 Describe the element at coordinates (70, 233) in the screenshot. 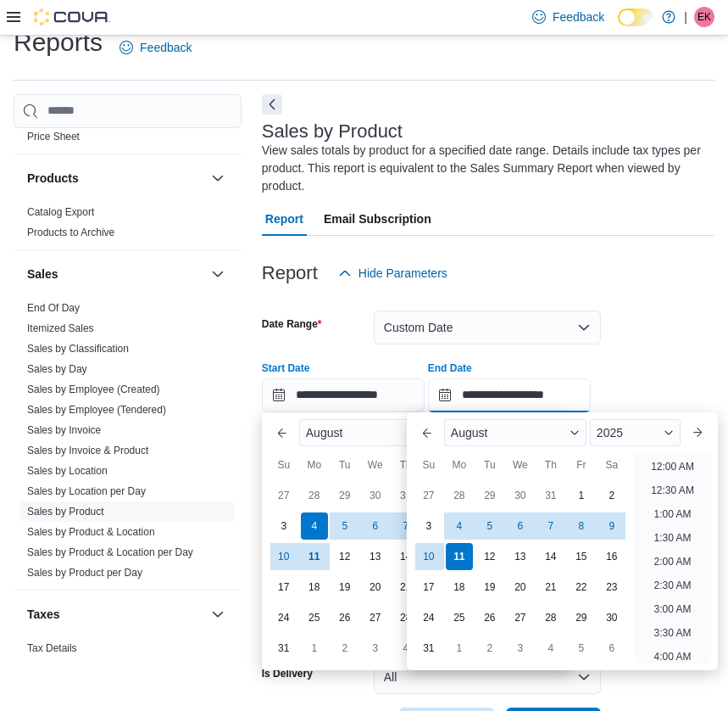

I see `a: Products to Archive` at that location.